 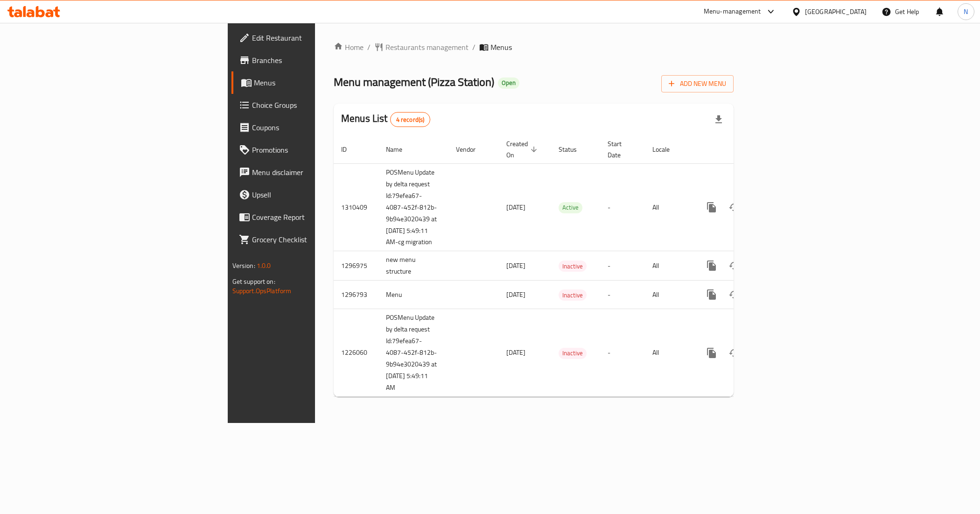 What do you see at coordinates (414, 295) in the screenshot?
I see `td: Menu` at bounding box center [414, 295].